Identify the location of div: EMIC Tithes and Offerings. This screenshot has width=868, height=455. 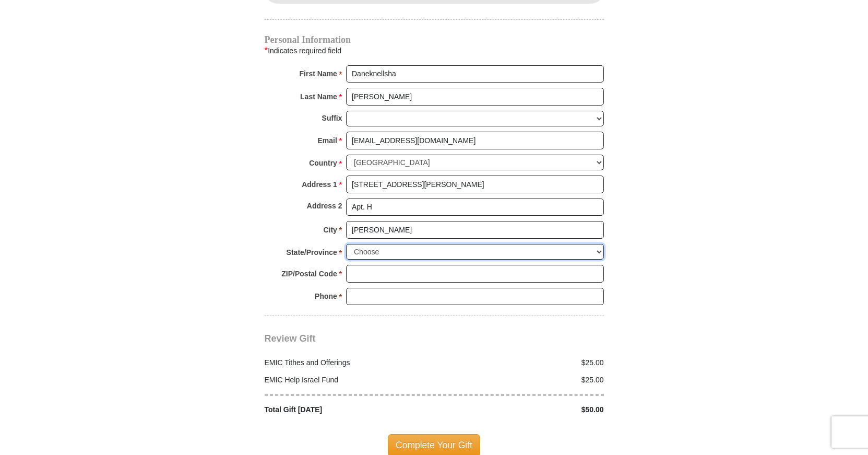
(346, 362).